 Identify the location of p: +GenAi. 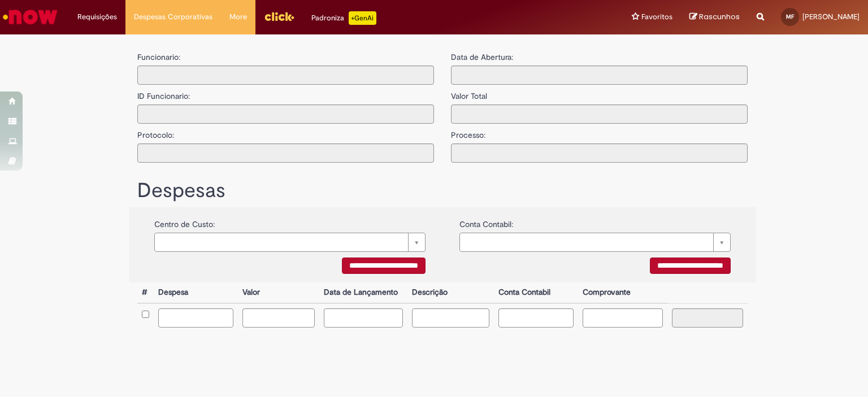
(362, 18).